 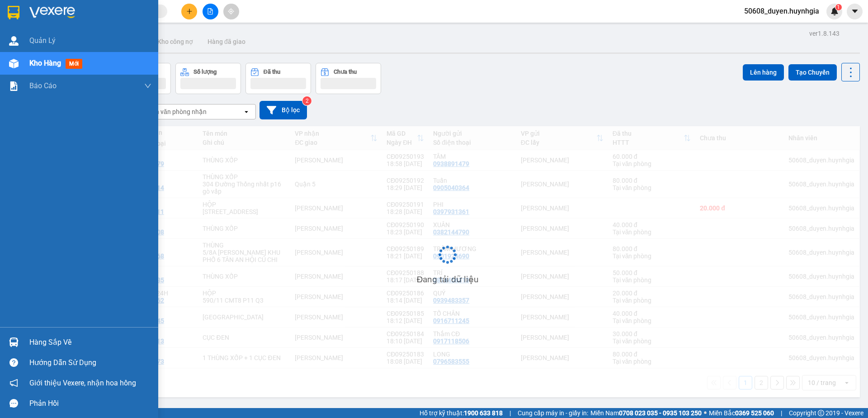 What do you see at coordinates (855, 11) in the screenshot?
I see `span: caret-down` at bounding box center [855, 11].